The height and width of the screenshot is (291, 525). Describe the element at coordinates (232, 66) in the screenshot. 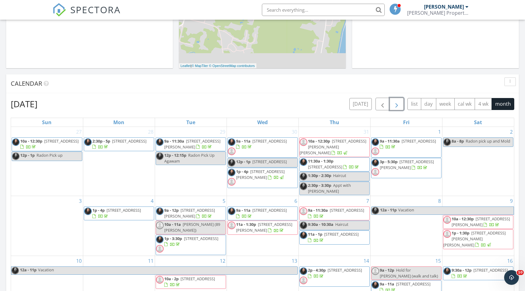

I see `a: © OpenStreetMap contributors` at that location.